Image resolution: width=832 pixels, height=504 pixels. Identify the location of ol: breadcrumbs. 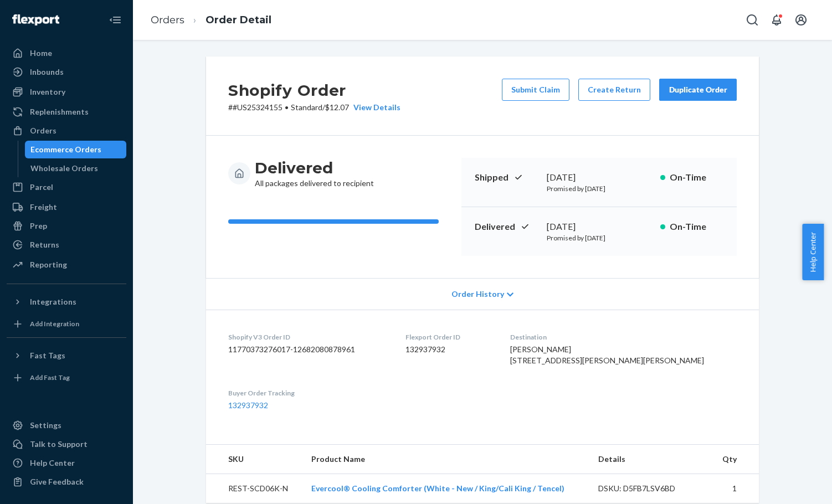
(211, 19).